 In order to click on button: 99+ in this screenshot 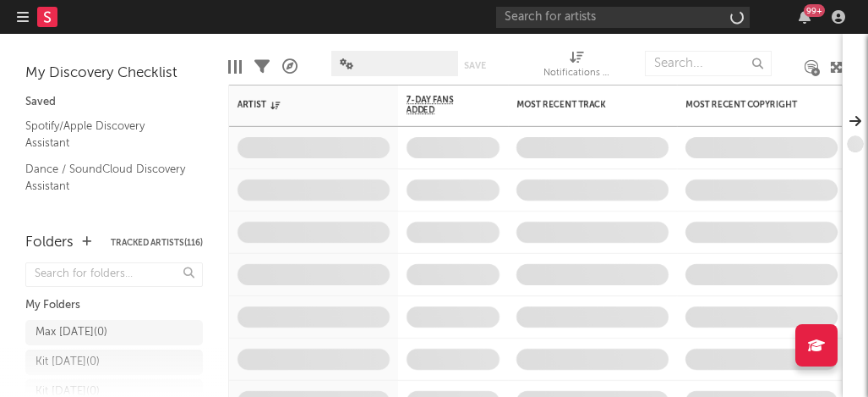, I will do `click(805, 17)`.